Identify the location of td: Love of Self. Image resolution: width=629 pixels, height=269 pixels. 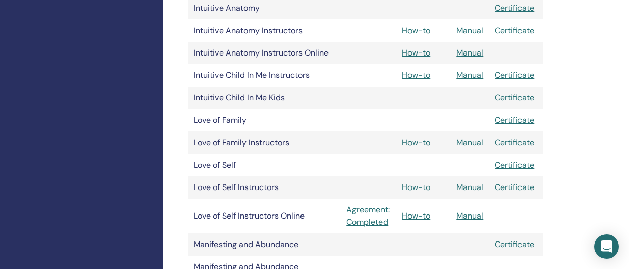
(265, 165).